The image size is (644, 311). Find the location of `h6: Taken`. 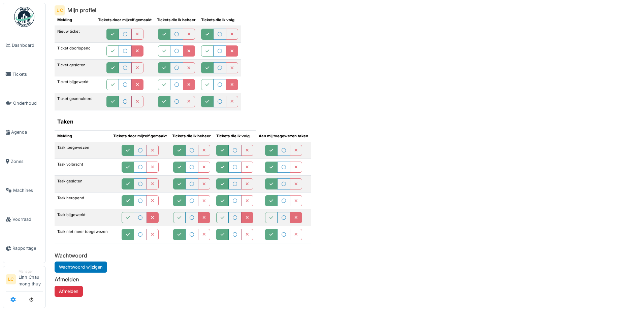

h6: Taken is located at coordinates (155, 121).